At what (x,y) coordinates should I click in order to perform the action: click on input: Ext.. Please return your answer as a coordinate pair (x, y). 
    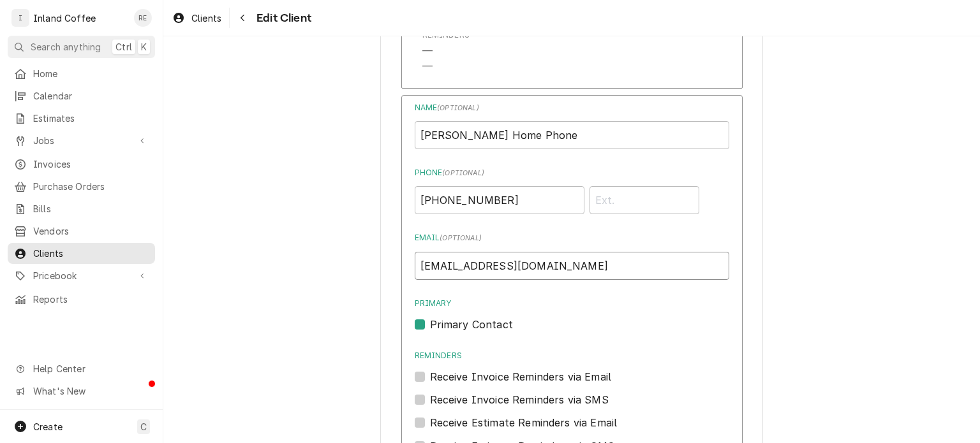
    Looking at the image, I should click on (644, 200).